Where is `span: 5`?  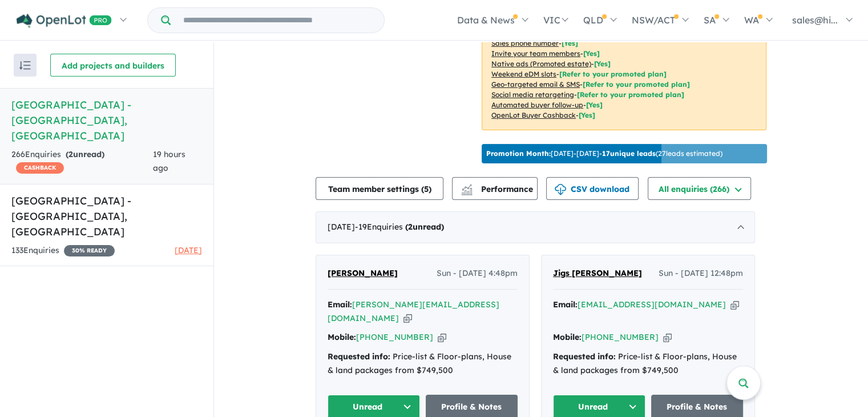
span: 5 is located at coordinates (426, 189).